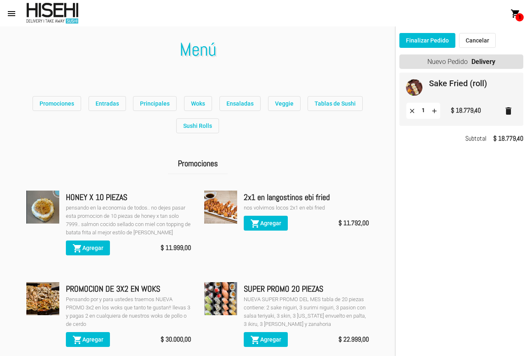  What do you see at coordinates (198, 164) in the screenshot?
I see `h2: Promociones` at bounding box center [198, 164].